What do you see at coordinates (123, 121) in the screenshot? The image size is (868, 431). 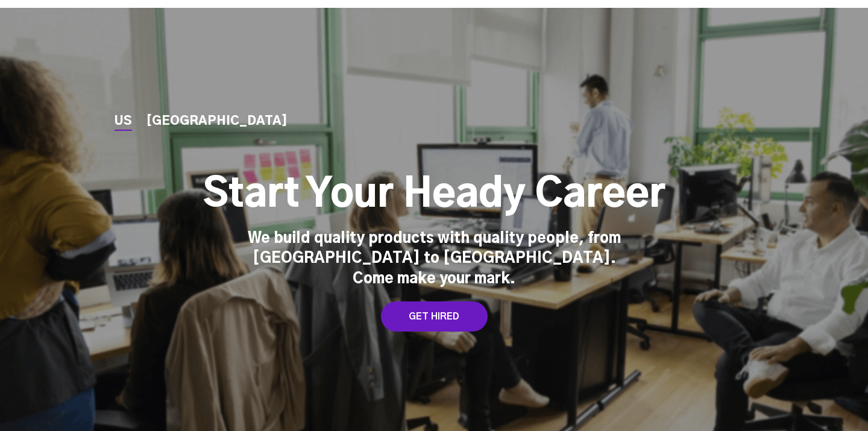 I see `div: US` at bounding box center [123, 121].